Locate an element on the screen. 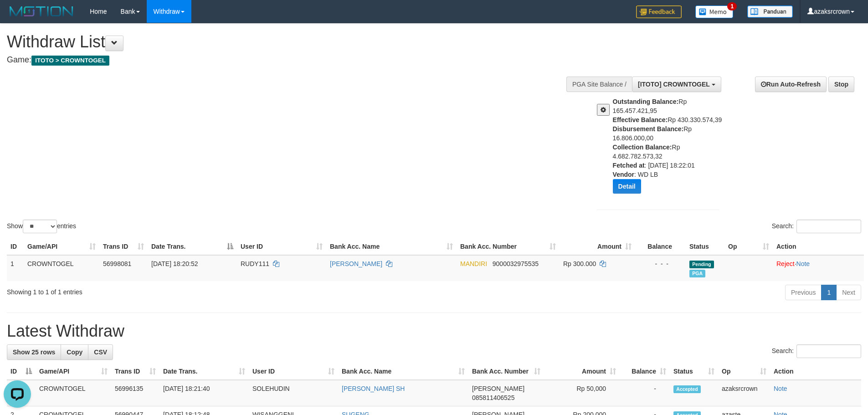  td: SOLEHUDIN is located at coordinates (294, 393).